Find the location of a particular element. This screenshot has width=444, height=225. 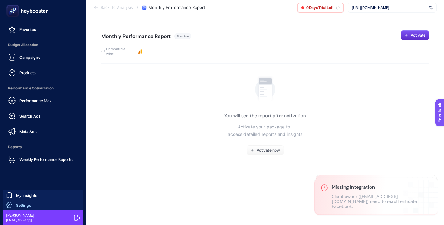

span: Reports is located at coordinates (43, 147).